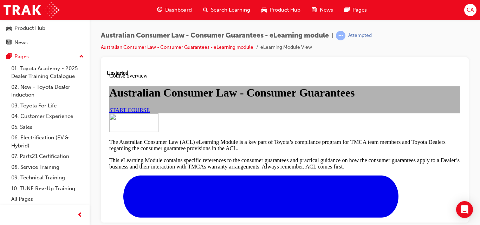 Image resolution: width=480 pixels, height=225 pixels. Describe the element at coordinates (30, 28) in the screenshot. I see `div: Product Hub` at that location.